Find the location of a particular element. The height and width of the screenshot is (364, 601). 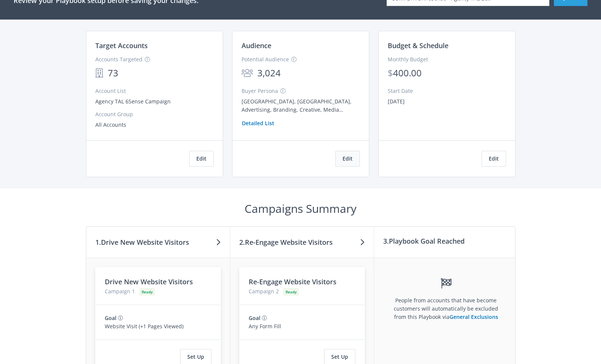

p: Website Visit (+1 Pages Viewed) is located at coordinates (158, 326).